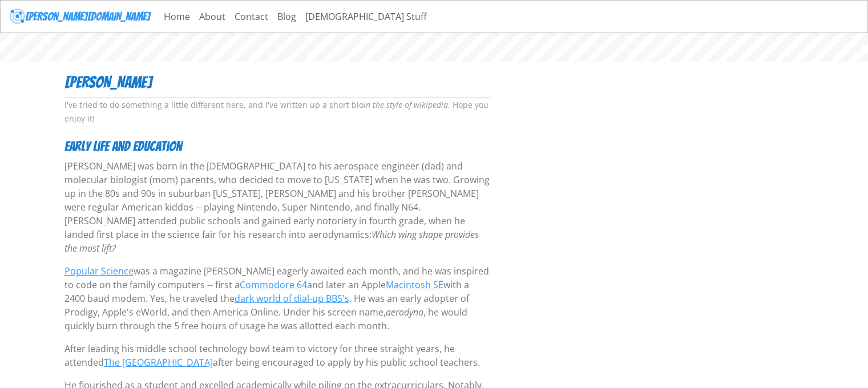 This screenshot has height=388, width=868. What do you see at coordinates (213, 17) in the screenshot?
I see `a: About` at bounding box center [213, 17].